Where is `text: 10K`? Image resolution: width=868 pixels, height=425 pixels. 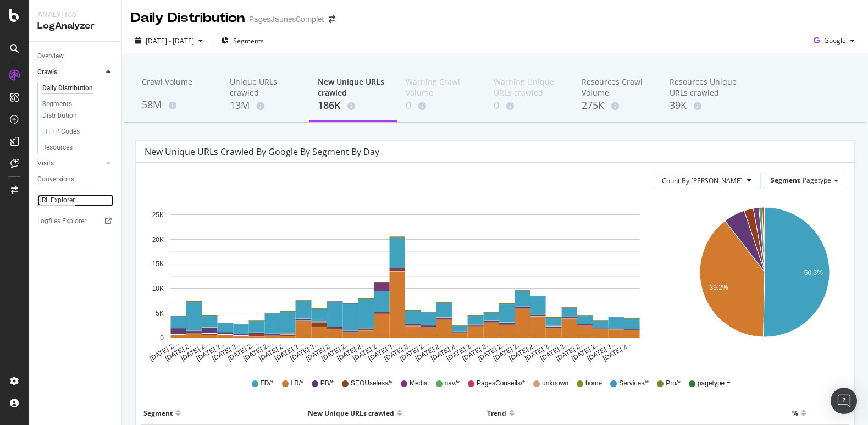 text: 10K is located at coordinates (158, 289).